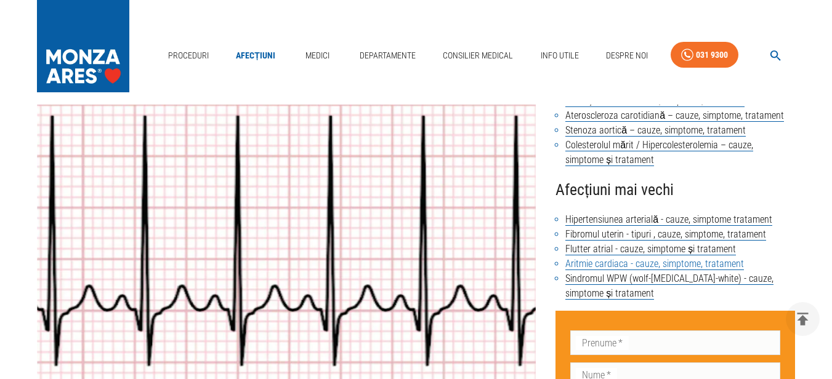 This screenshot has height=379, width=832. Describe the element at coordinates (669, 220) in the screenshot. I see `a: Hipertensiunea arterială - cauze, simptome tratament` at that location.